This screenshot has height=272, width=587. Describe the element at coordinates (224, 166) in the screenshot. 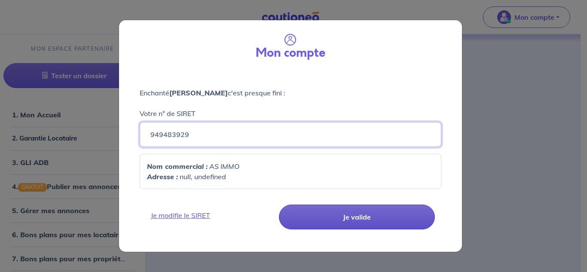

I see `em: AS IMMO` at that location.